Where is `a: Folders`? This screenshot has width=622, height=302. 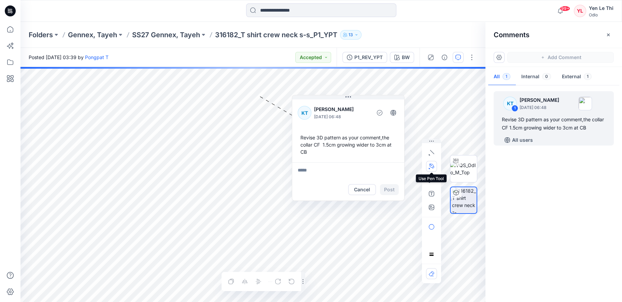 a: Folders is located at coordinates (41, 35).